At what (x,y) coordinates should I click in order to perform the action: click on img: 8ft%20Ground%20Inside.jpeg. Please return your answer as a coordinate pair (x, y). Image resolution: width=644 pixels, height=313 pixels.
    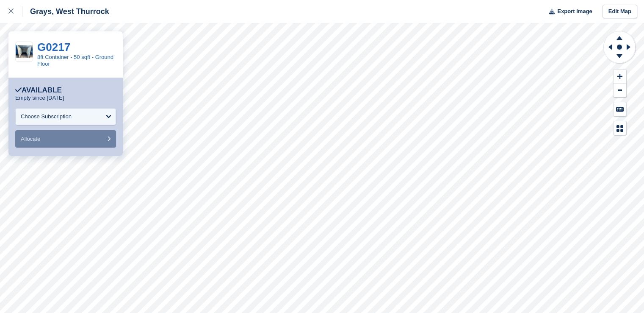
    Looking at the image, I should click on (24, 52).